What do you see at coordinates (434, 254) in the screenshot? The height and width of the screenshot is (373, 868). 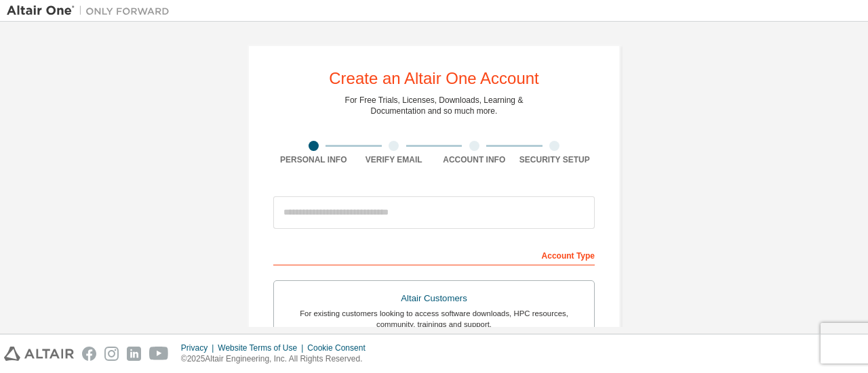 I see `div: Account Type` at bounding box center [434, 254].